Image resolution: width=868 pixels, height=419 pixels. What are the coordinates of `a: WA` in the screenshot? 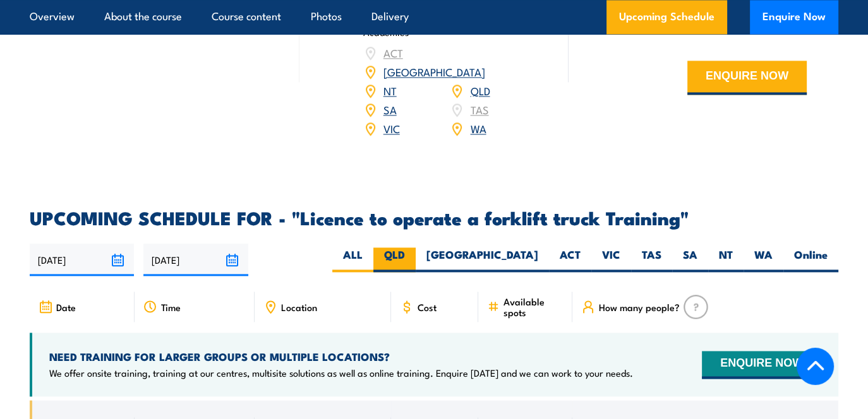 It's located at (477, 128).